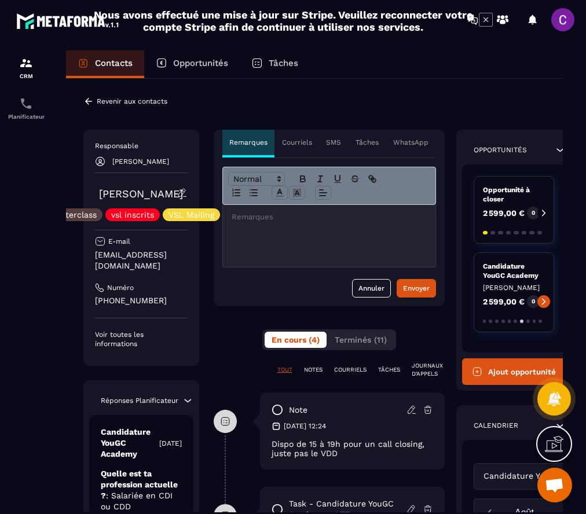  I want to click on img: formation, so click(26, 63).